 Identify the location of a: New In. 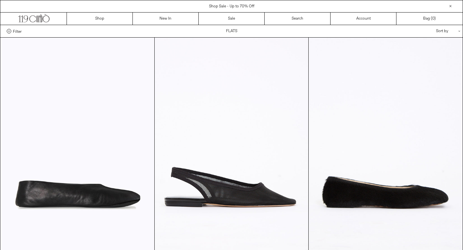
(166, 19).